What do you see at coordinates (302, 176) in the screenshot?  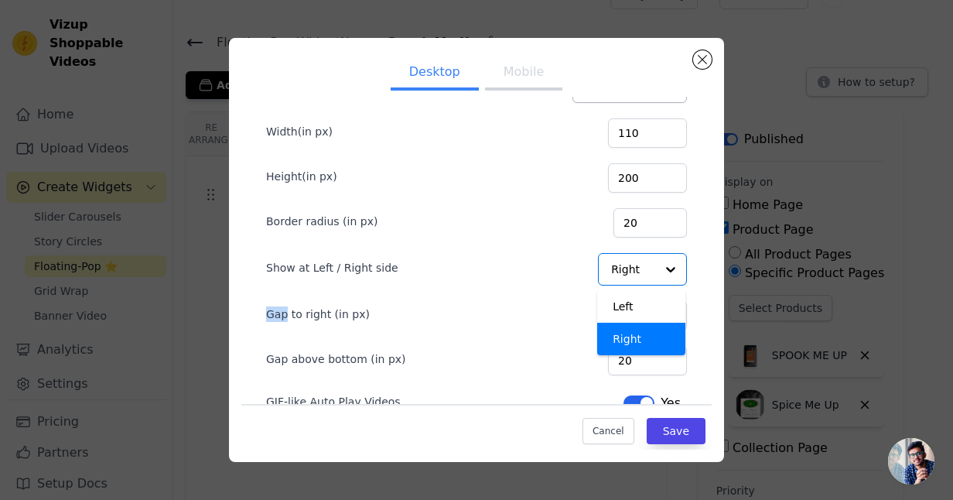 I see `label: Height(in px)` at bounding box center [302, 176].